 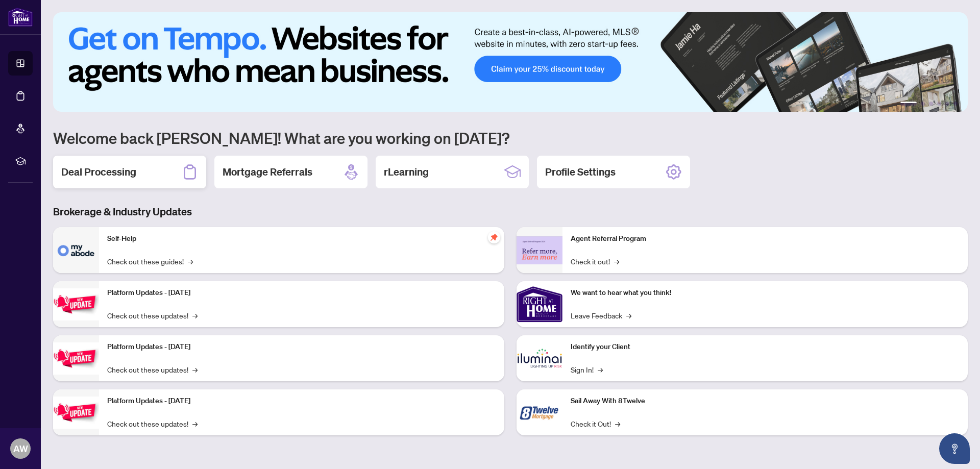 What do you see at coordinates (268, 172) in the screenshot?
I see `h2: Mortgage Referrals` at bounding box center [268, 172].